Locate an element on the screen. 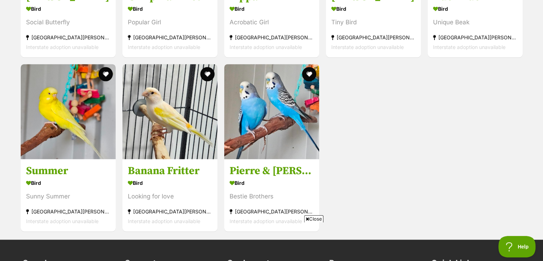 Image resolution: width=543 pixels, height=261 pixels. div: Social Butterfly is located at coordinates (68, 22).